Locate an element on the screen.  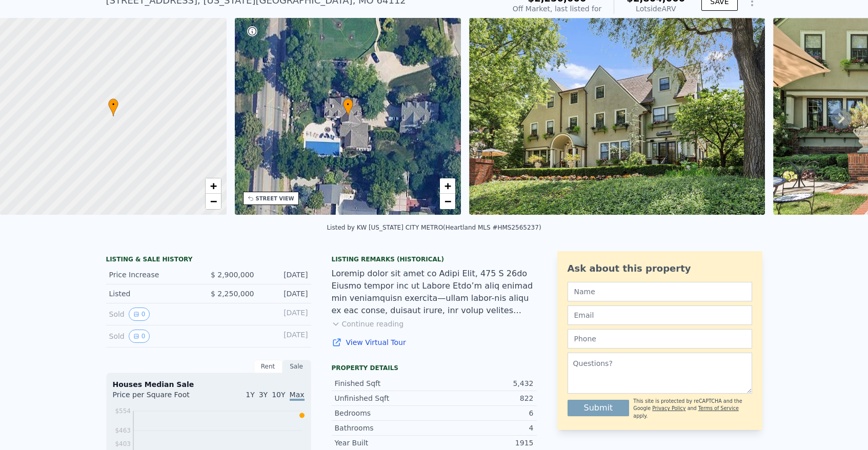
span: Max is located at coordinates (296, 396).